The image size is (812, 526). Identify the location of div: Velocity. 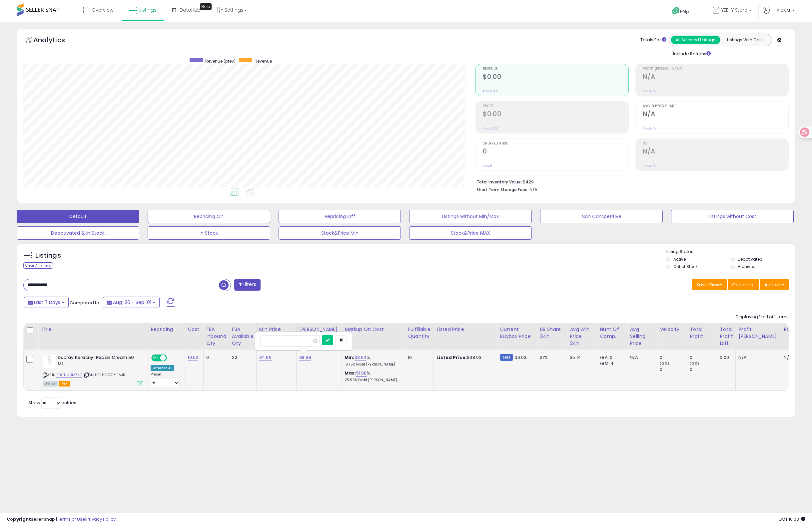
(671, 329).